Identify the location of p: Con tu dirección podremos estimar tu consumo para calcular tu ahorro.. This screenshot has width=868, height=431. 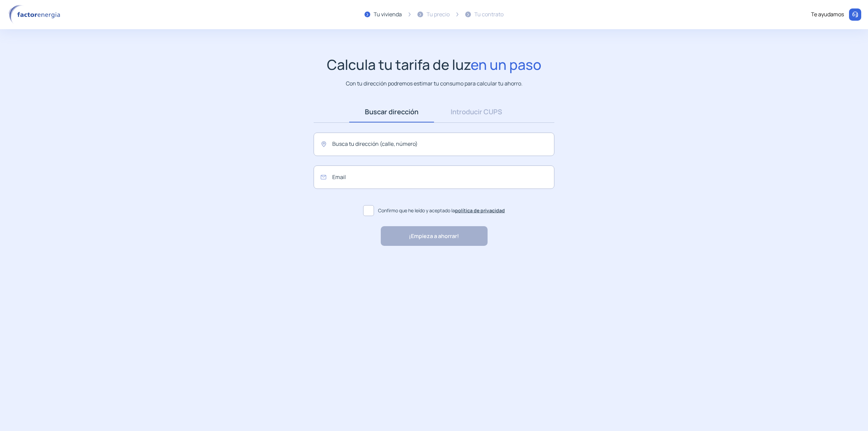
(434, 84).